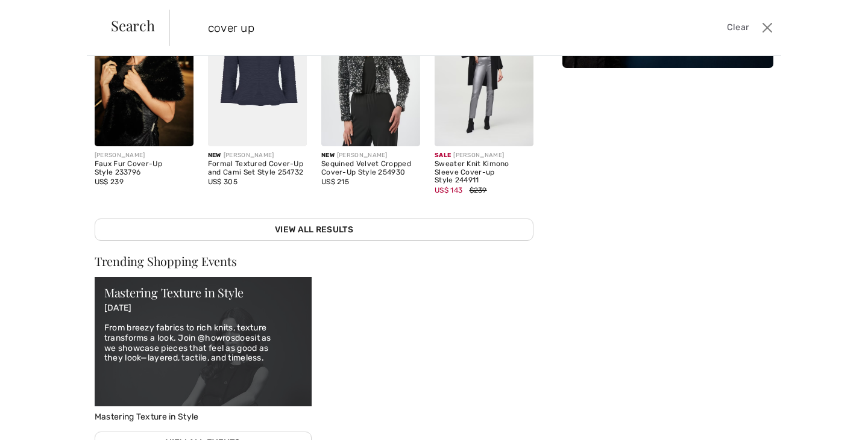 The image size is (868, 440). What do you see at coordinates (370, 168) in the screenshot?
I see `div: Sequined Velvet Cropped Cover-Up Style 254930` at bounding box center [370, 168].